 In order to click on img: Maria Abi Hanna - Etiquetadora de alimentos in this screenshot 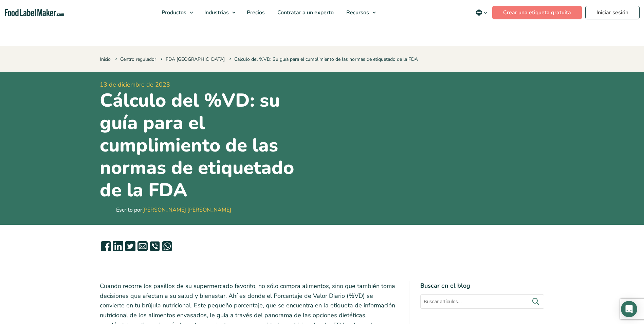, I will do `click(106, 210)`.